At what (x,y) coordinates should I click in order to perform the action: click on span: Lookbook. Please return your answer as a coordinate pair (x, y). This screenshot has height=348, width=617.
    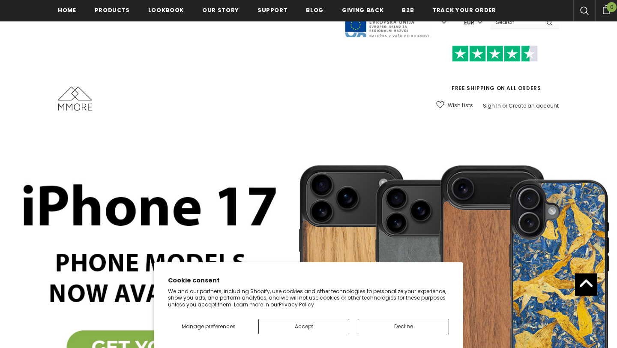
    Looking at the image, I should click on (166, 10).